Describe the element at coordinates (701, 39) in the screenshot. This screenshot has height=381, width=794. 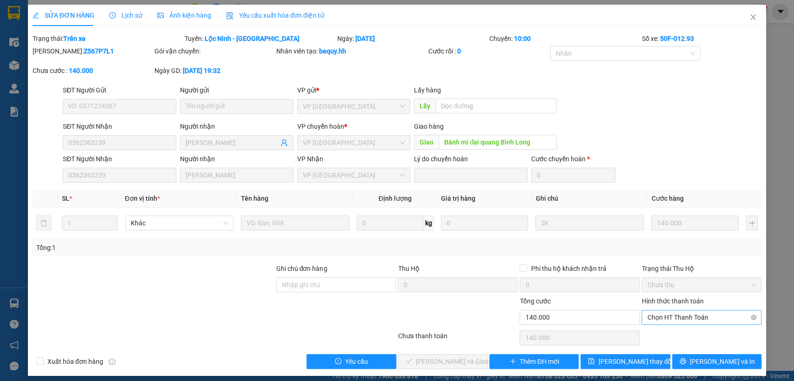
I see `div: Số xe:` at that location.